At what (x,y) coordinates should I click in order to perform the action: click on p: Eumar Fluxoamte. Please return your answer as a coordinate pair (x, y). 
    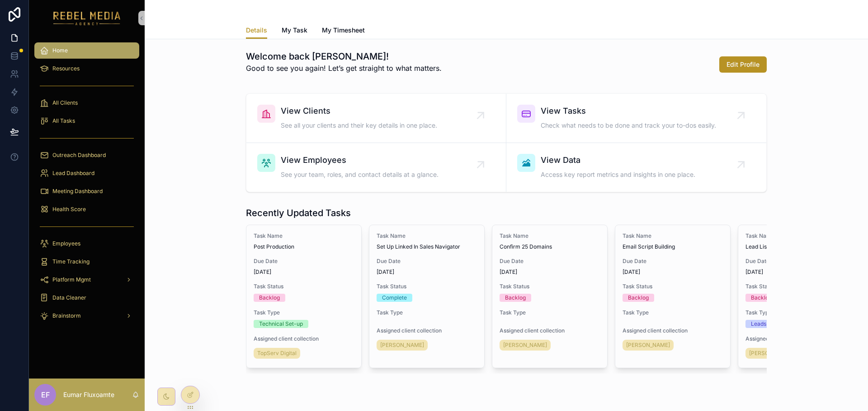
    Looking at the image, I should click on (88, 395).